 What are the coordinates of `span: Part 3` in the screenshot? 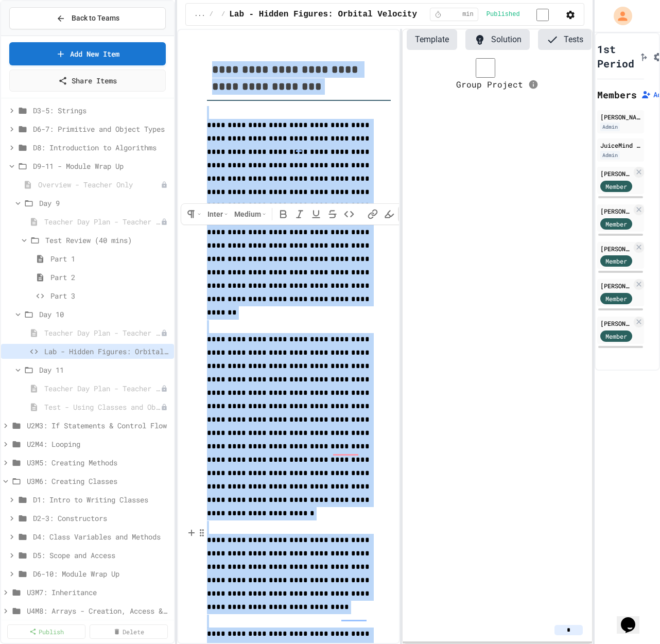 It's located at (111, 295).